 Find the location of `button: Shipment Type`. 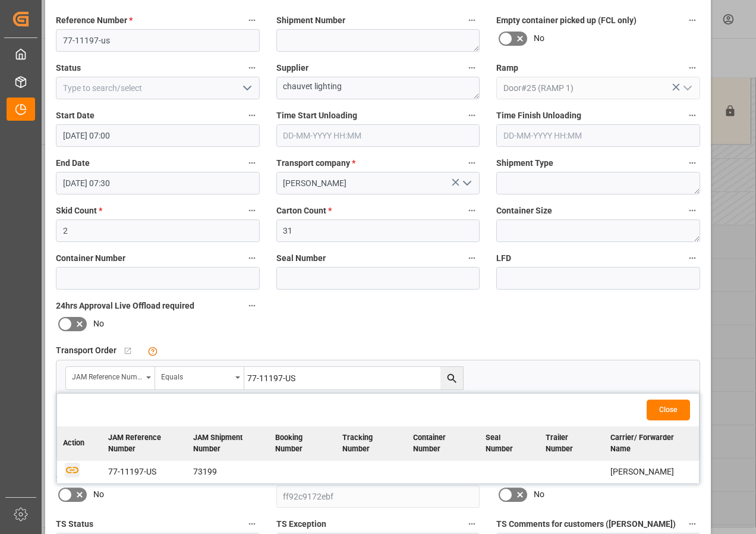

button: Shipment Type is located at coordinates (692, 163).